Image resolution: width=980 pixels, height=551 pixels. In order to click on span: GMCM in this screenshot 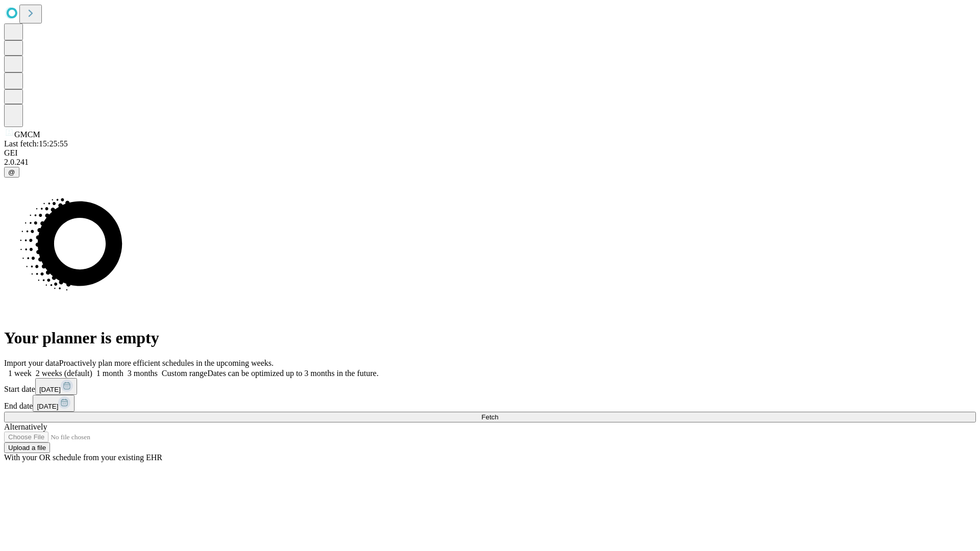, I will do `click(27, 134)`.